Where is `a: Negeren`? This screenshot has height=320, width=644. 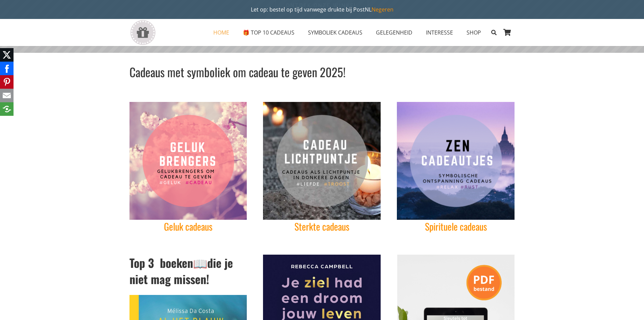 a: Negeren is located at coordinates (382, 9).